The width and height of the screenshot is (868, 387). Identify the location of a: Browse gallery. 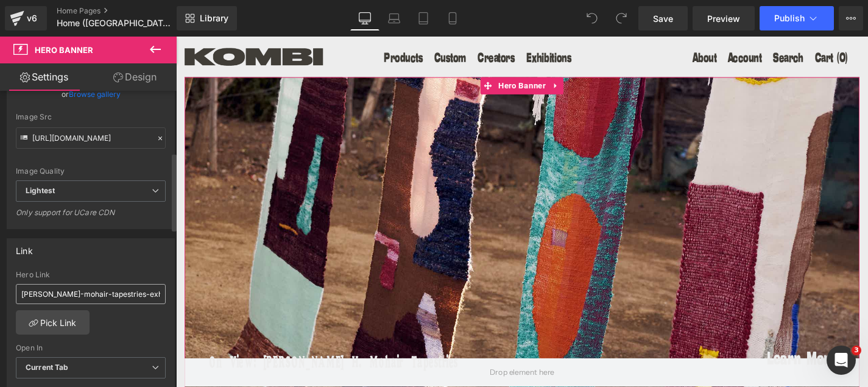
(95, 94).